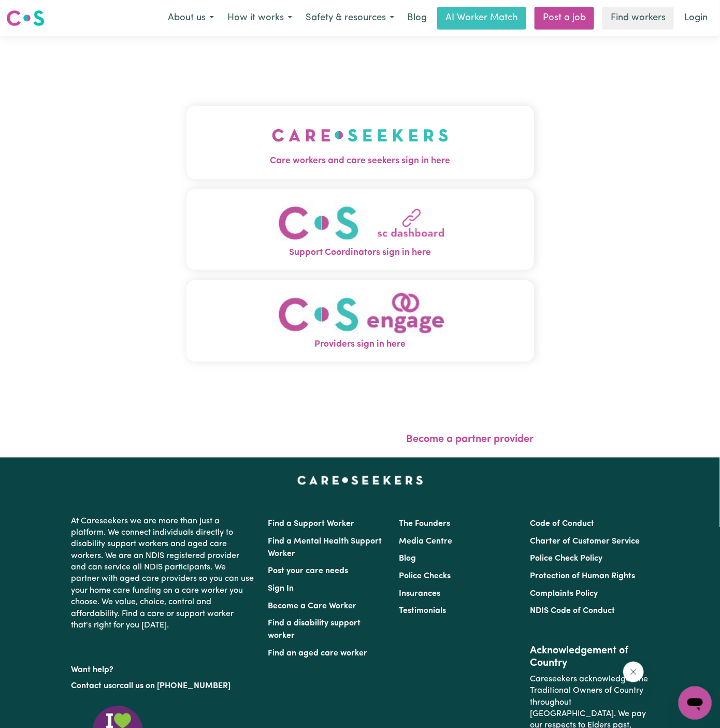 Image resolution: width=720 pixels, height=728 pixels. Describe the element at coordinates (91, 687) in the screenshot. I see `a: Contact us` at that location.